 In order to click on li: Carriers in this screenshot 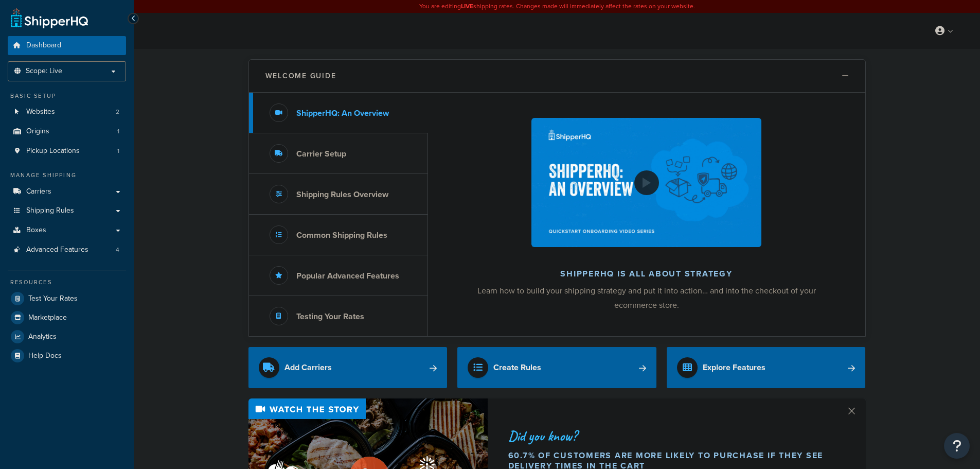, I will do `click(67, 191)`.